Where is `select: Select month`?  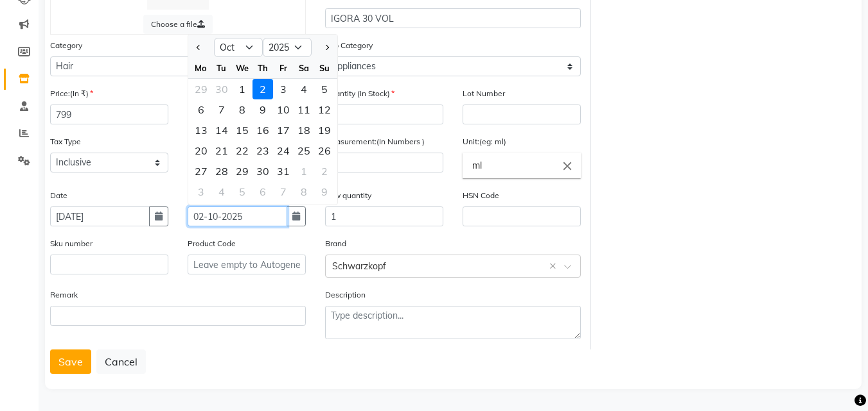 select: Select month is located at coordinates (238, 48).